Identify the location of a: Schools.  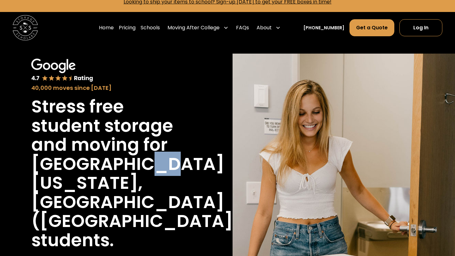
(150, 28).